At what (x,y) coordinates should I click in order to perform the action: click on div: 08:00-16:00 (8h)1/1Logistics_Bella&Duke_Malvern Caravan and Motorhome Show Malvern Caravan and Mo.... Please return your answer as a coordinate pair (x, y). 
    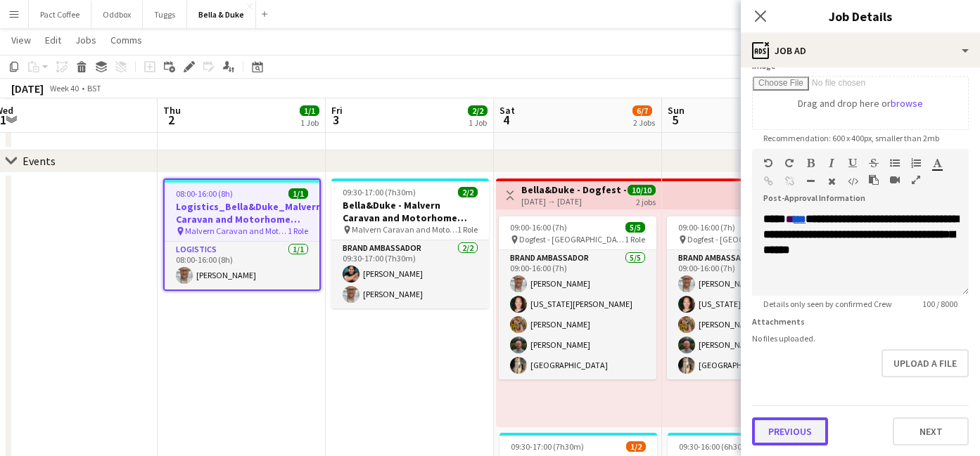
    Looking at the image, I should click on (242, 235).